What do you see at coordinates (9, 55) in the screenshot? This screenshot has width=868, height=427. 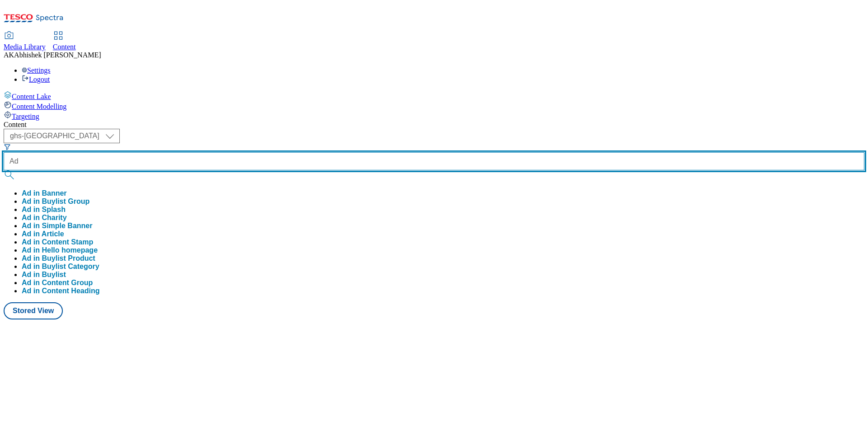 I see `span: AK` at bounding box center [9, 55].